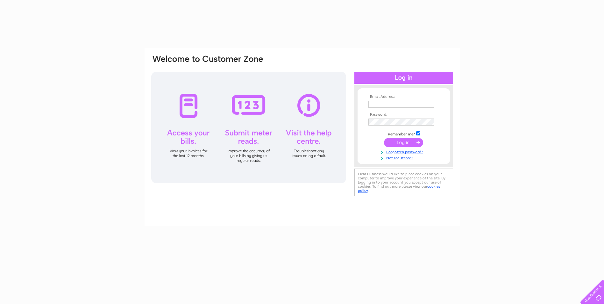 The width and height of the screenshot is (604, 304). Describe the element at coordinates (403, 97) in the screenshot. I see `th: Email Address:` at that location.